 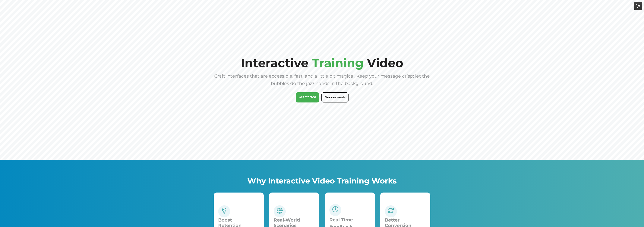 What do you see at coordinates (307, 97) in the screenshot?
I see `a: Get started` at bounding box center [307, 97].